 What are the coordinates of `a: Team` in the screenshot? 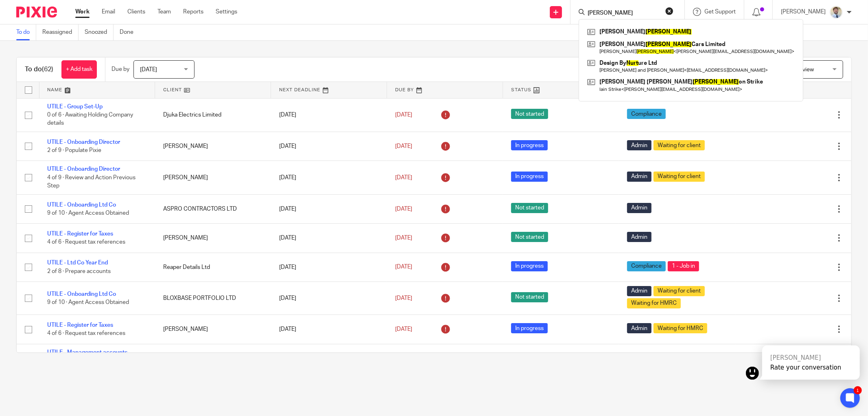 It's located at (164, 12).